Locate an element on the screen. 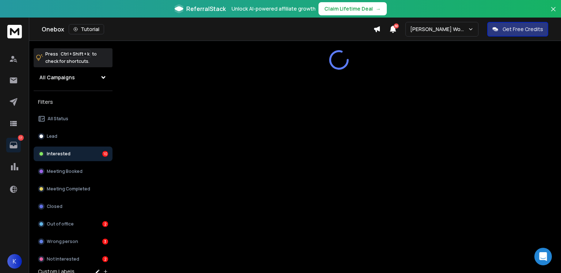 This screenshot has height=273, width=561. button: K is located at coordinates (15, 261).